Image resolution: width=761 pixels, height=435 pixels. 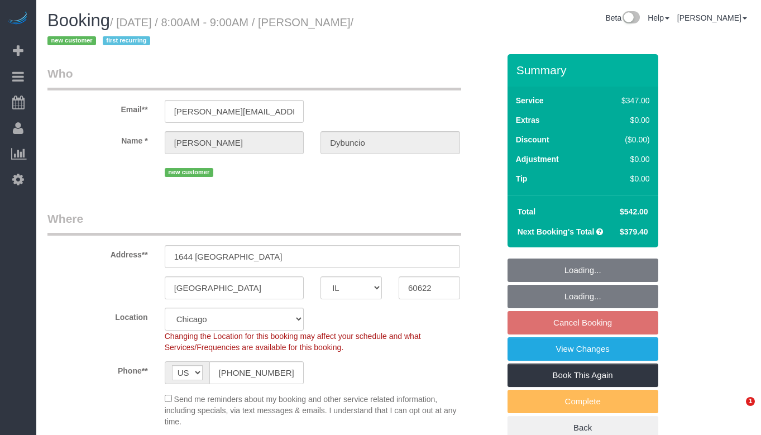 I want to click on legend: Where, so click(x=254, y=223).